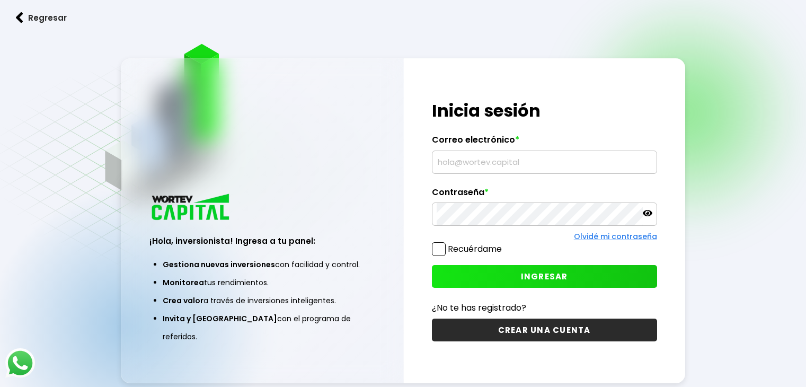 The height and width of the screenshot is (387, 806). I want to click on label: Contraseña, so click(544, 195).